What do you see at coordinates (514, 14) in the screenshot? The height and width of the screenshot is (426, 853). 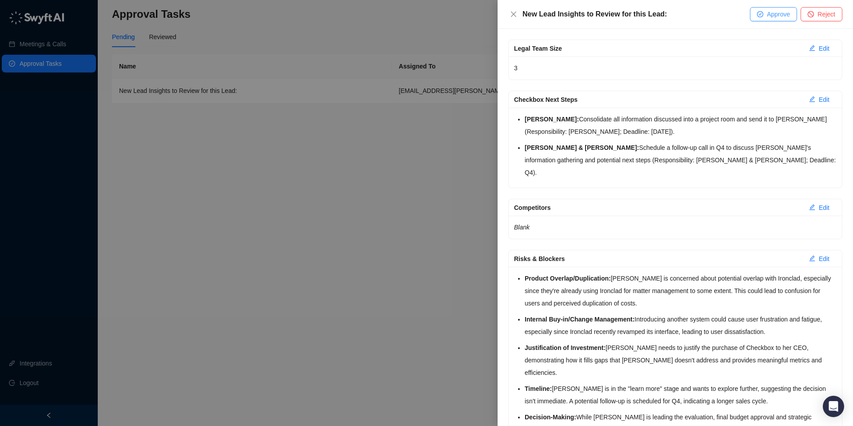 I see `span: close` at bounding box center [514, 14].